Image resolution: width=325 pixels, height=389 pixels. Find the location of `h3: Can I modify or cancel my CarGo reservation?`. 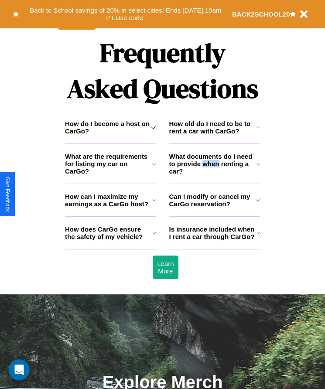

h3: Can I modify or cancel my CarGo reservation? is located at coordinates (212, 200).